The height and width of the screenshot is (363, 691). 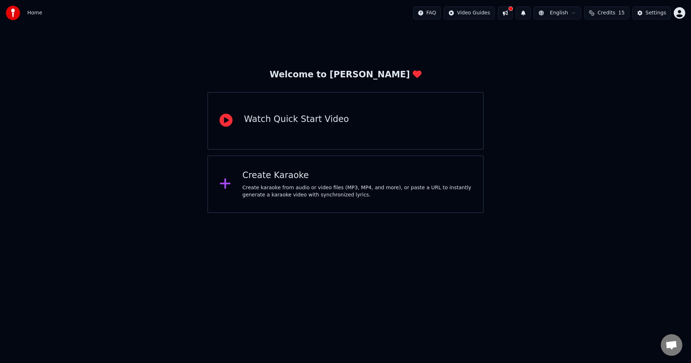 I want to click on span: 15, so click(x=622, y=13).